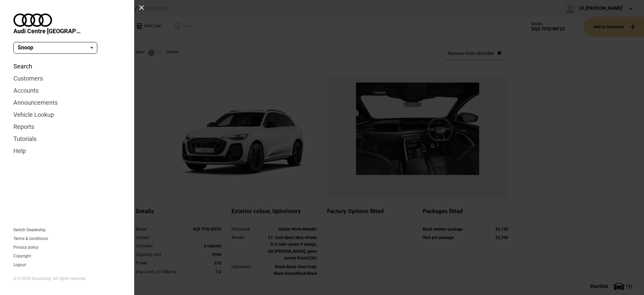 The width and height of the screenshot is (644, 295). What do you see at coordinates (30, 239) in the screenshot?
I see `a: Terms & conditions` at bounding box center [30, 239].